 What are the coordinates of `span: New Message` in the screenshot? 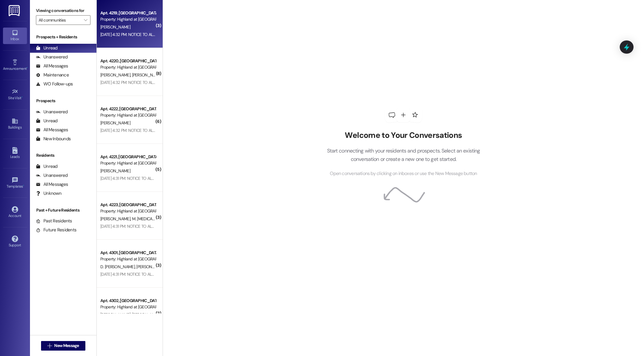 It's located at (66, 346).